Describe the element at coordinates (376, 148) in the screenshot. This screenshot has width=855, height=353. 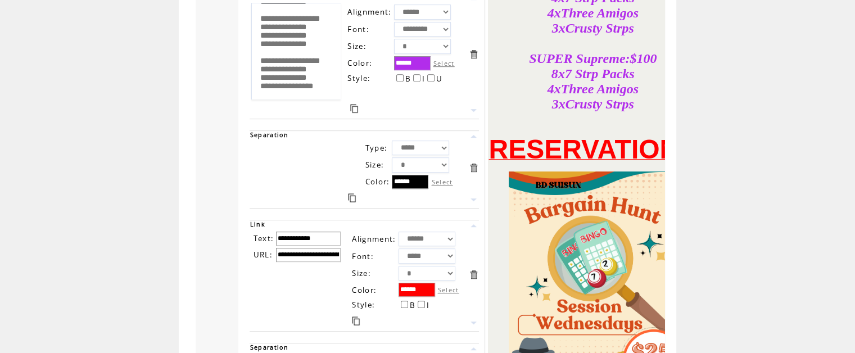
I see `span: Type:` at that location.